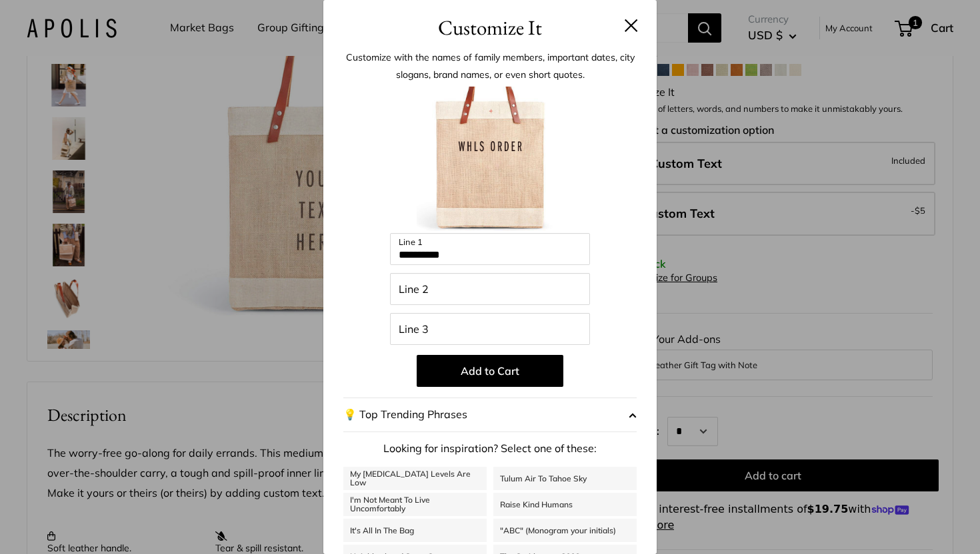  Describe the element at coordinates (490, 371) in the screenshot. I see `button: Add to Cart` at that location.